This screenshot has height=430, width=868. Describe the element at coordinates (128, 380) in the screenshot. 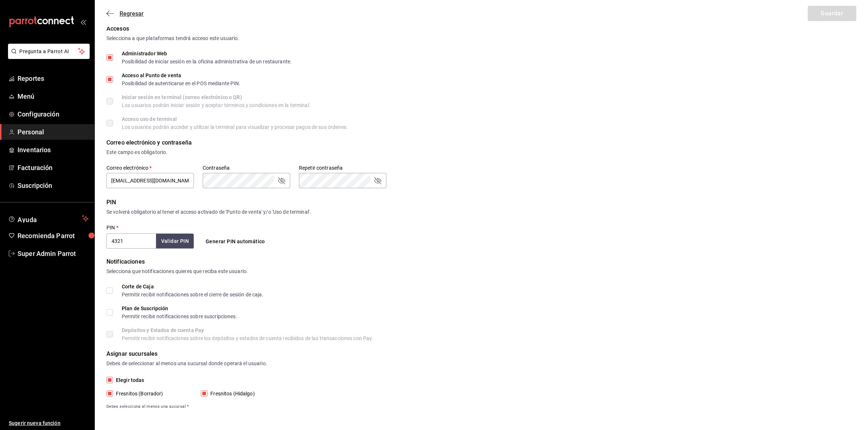

I see `span: Elegir todas` at that location.